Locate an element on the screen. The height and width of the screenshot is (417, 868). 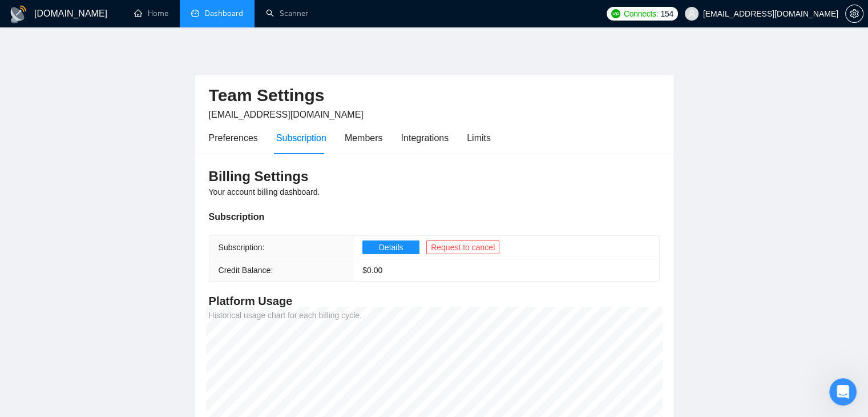
span: Connects: is located at coordinates (641, 14).